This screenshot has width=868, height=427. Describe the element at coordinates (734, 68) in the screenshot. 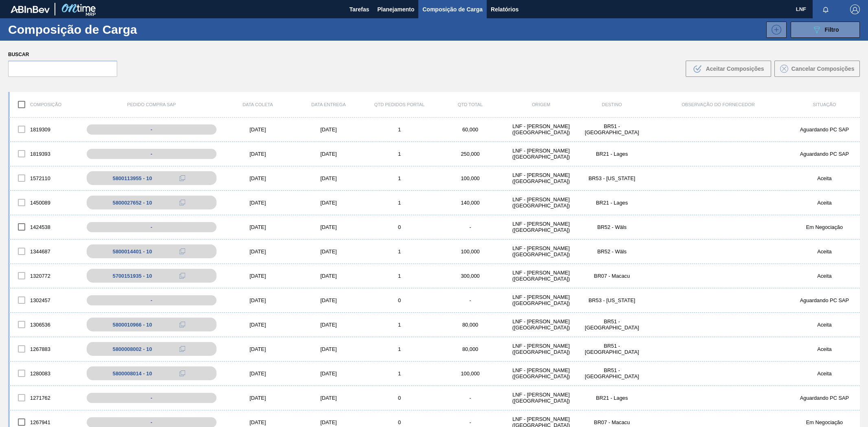

I see `span: Aceitar Composições` at that location.